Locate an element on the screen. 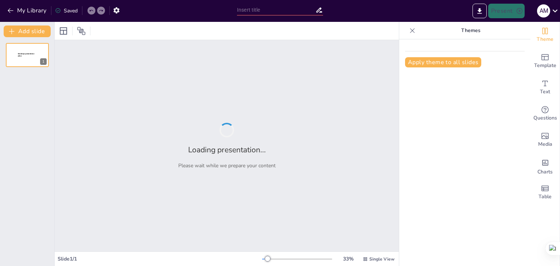  p: Please wait while we prepare your content is located at coordinates (227, 166).